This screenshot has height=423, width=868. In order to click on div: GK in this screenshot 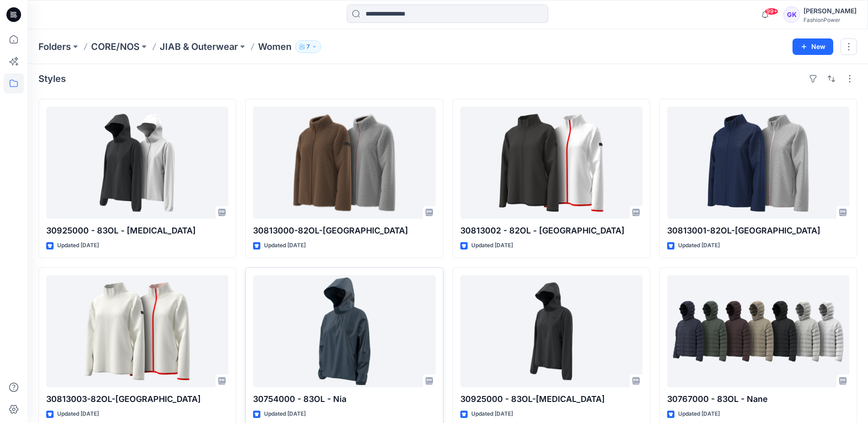, I will do `click(791, 15)`.